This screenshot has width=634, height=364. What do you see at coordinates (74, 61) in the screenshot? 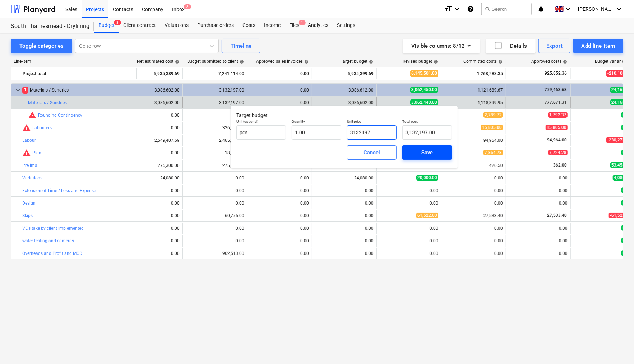
I see `div: Line-item` at bounding box center [74, 61].